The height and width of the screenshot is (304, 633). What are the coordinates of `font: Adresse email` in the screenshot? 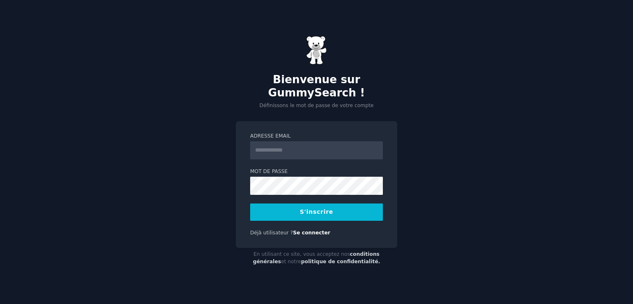 It's located at (270, 136).